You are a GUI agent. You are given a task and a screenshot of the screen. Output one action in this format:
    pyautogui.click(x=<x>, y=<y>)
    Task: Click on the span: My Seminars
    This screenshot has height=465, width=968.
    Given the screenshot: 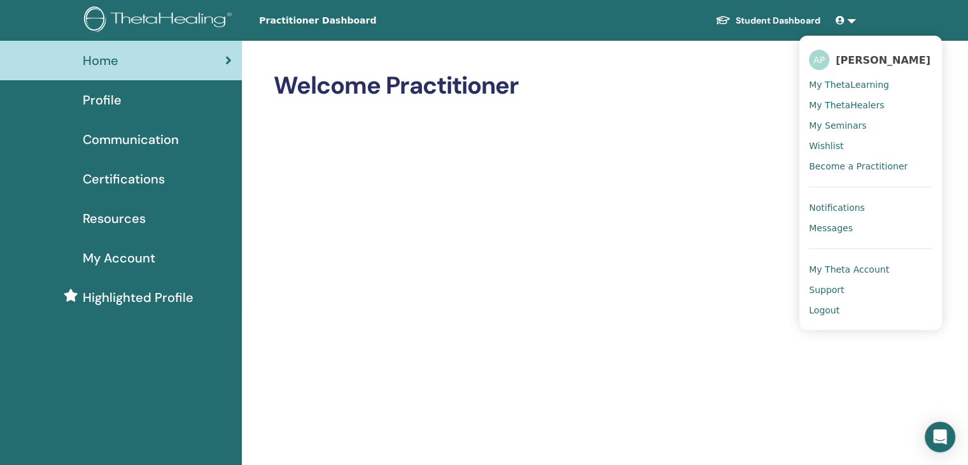 What is the action you would take?
    pyautogui.click(x=837, y=125)
    